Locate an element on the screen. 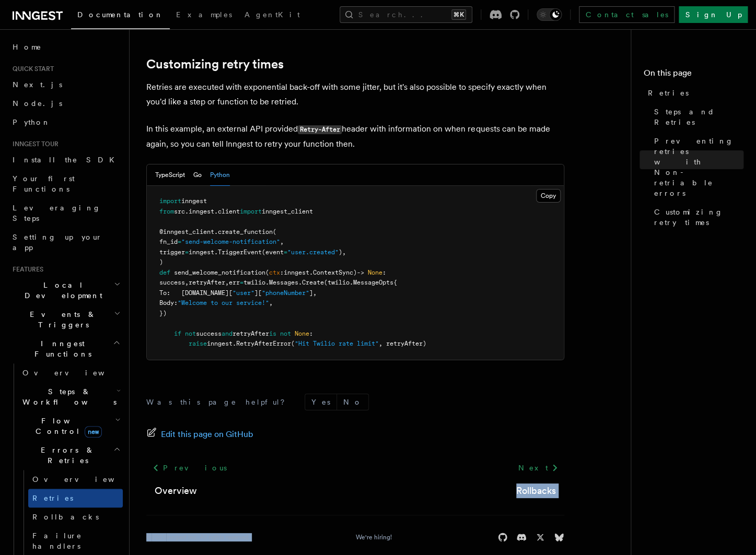 The image size is (756, 555). span: Overview is located at coordinates (76, 373).